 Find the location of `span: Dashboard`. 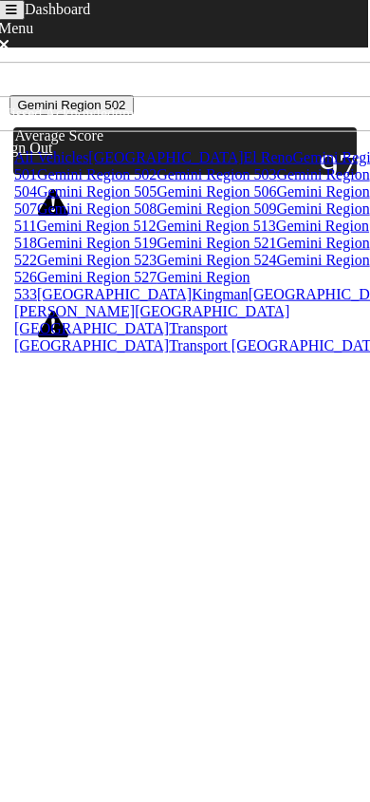

span: Dashboard is located at coordinates (57, 9).